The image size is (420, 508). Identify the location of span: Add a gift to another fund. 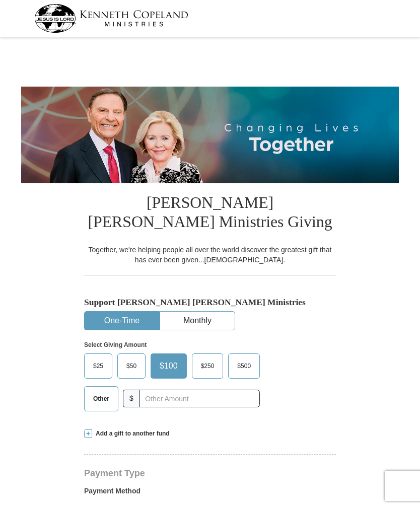
(131, 434).